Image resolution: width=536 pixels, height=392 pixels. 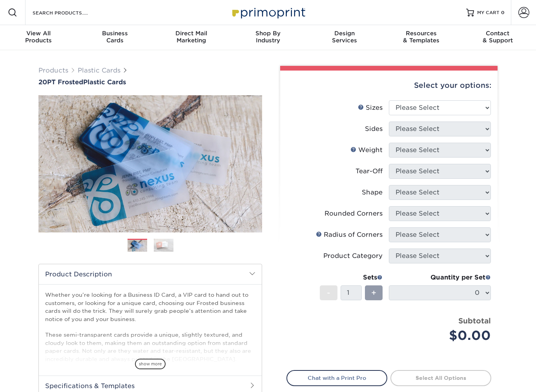 What do you see at coordinates (191, 37) in the screenshot?
I see `div: Marketing` at bounding box center [191, 37].